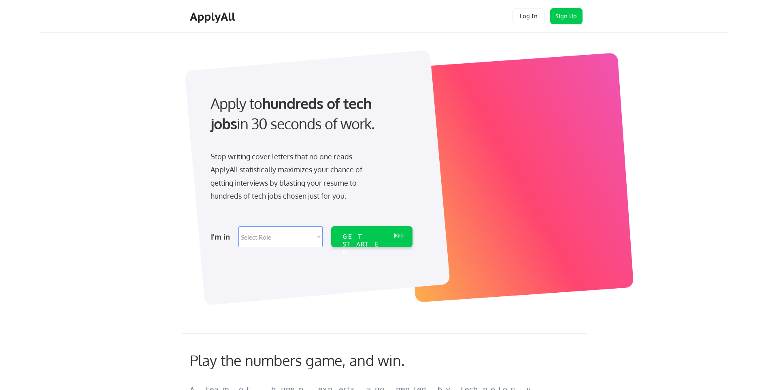  I want to click on button: Sign Up, so click(566, 16).